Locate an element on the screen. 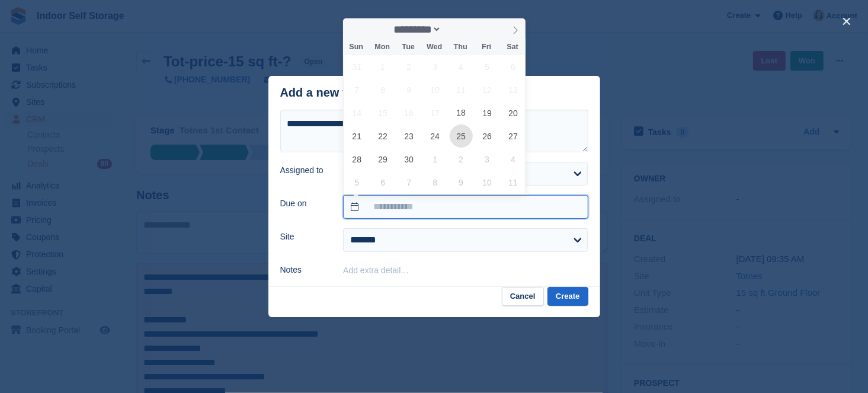 The image size is (868, 393). span: September 20, 2025 is located at coordinates (513, 113).